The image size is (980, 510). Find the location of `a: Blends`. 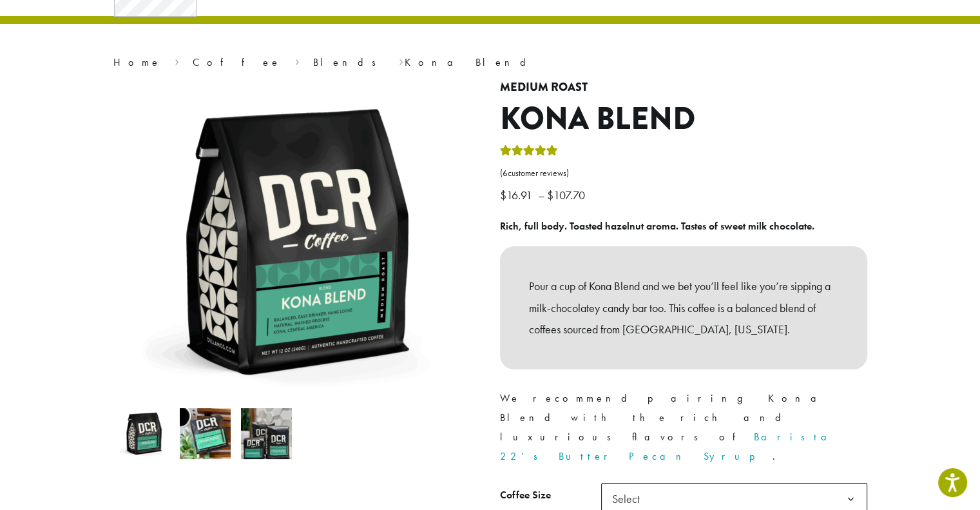

a: Blends is located at coordinates (349, 62).